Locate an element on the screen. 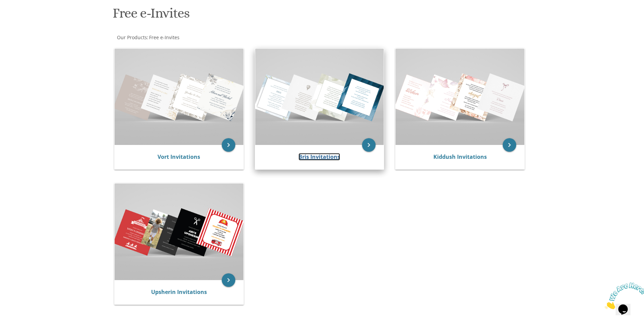 The image size is (644, 322). img: Vort Invitations is located at coordinates (179, 97).